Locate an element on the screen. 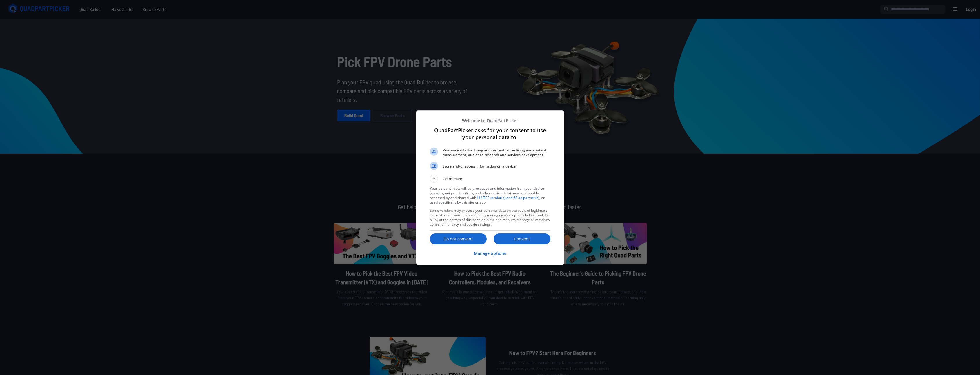  p: Manage options is located at coordinates (490, 254).